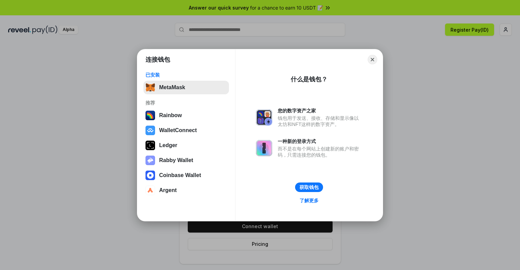  Describe the element at coordinates (168, 191) in the screenshot. I see `div: Argent` at that location.